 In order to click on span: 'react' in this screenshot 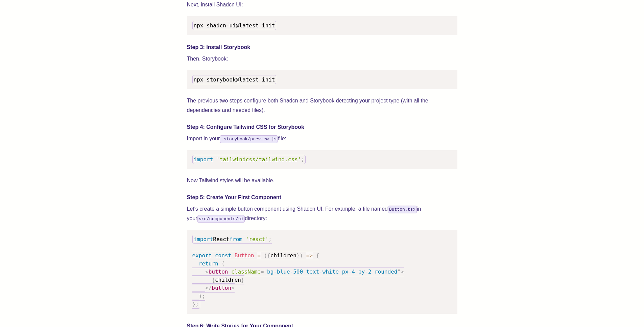, I will do `click(257, 239)`.